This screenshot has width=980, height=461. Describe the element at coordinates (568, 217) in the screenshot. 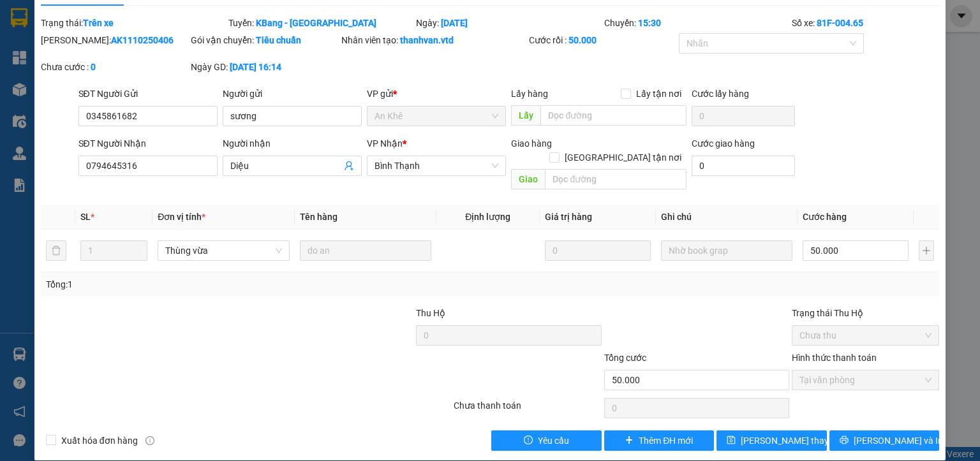

I see `span: Giá trị hàng` at that location.